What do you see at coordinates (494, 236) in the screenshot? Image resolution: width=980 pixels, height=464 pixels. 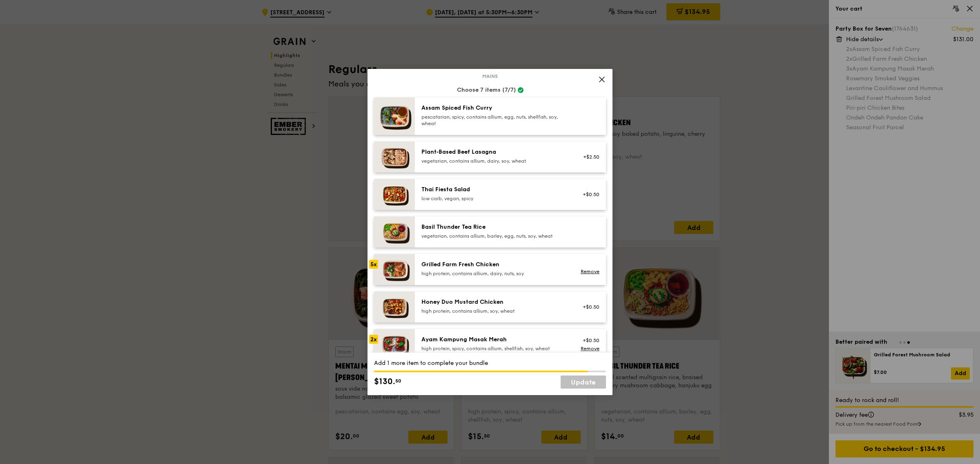 I see `div: vegetarian, contains allium, barley, egg, nuts, soy, wheat` at bounding box center [494, 236].